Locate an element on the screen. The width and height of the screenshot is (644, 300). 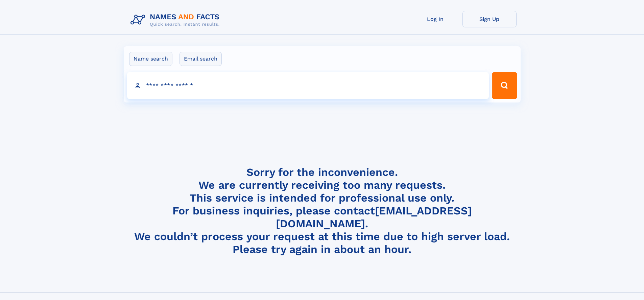
a: Sign Up is located at coordinates (490, 19).